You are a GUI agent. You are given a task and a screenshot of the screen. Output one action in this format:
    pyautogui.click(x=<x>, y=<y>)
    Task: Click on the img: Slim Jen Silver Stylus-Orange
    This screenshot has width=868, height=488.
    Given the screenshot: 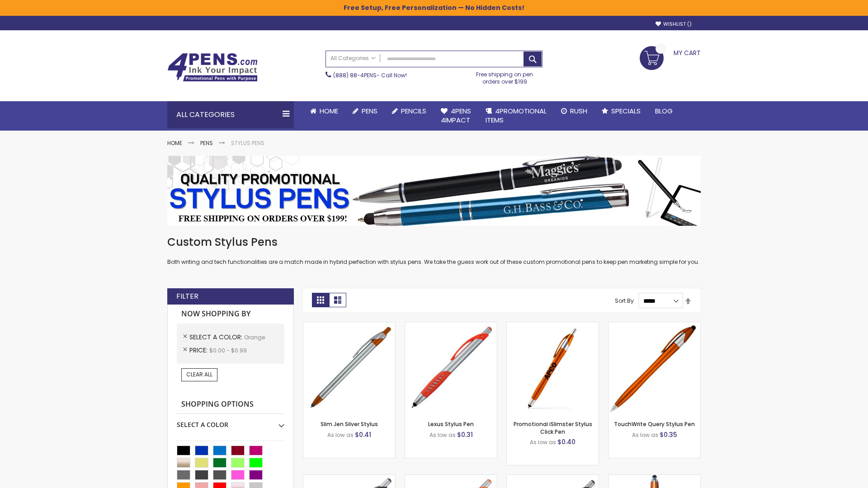 What is the action you would take?
    pyautogui.click(x=349, y=368)
    